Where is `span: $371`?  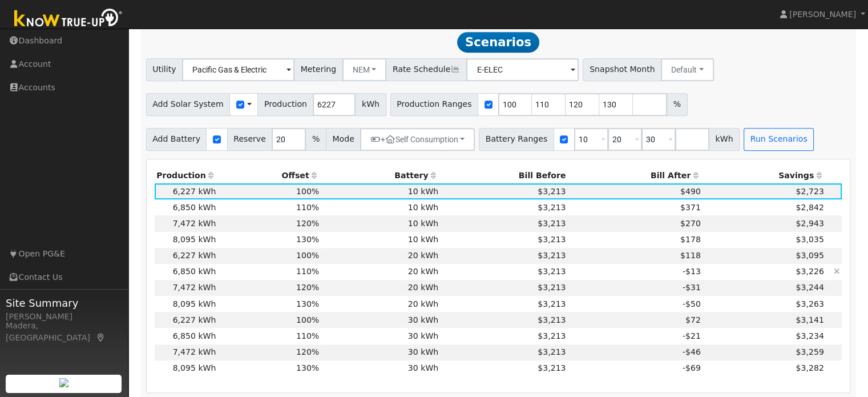 span: $371 is located at coordinates (691, 207).